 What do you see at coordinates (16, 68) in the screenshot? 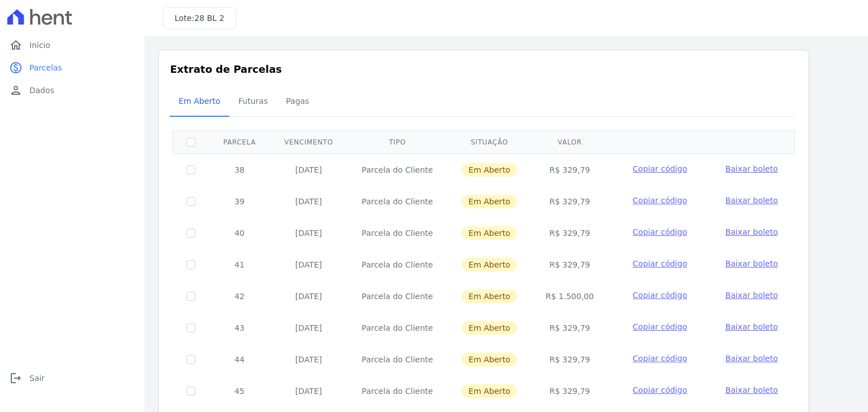
I see `i: paid` at bounding box center [16, 68].